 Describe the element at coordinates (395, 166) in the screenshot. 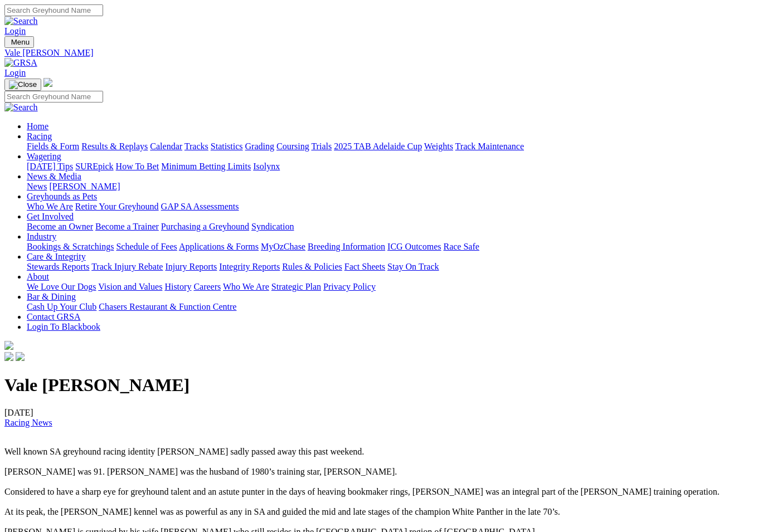

I see `div: Wagering` at that location.